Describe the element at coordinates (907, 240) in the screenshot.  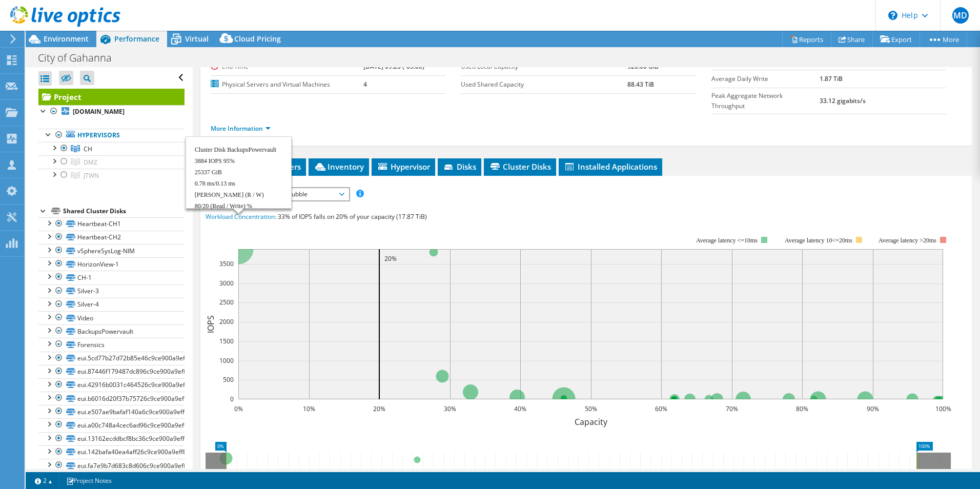
I see `text: Average latency >20ms` at that location.